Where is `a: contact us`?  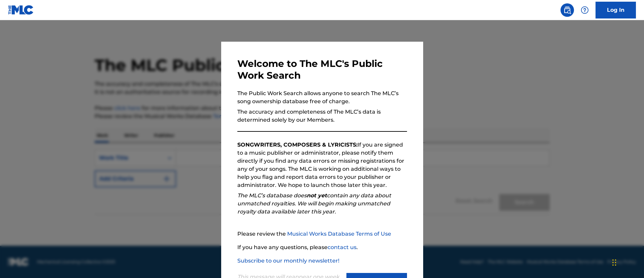
a: contact us is located at coordinates (342, 247).